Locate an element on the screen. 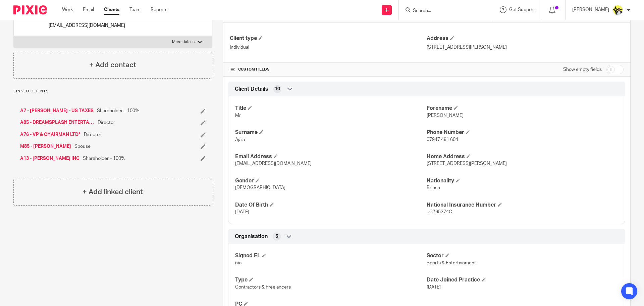 The height and width of the screenshot is (306, 644). p: Linked clients is located at coordinates (113, 91).